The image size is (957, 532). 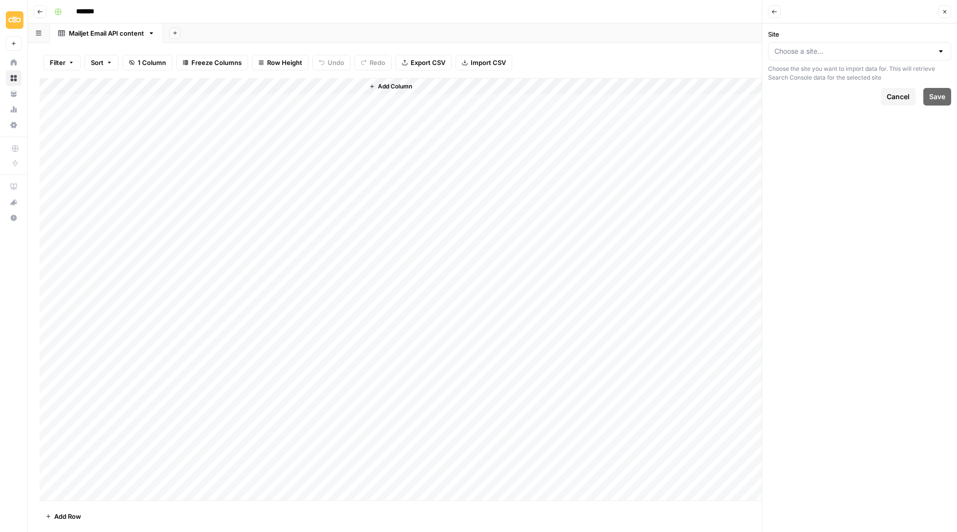 What do you see at coordinates (67, 516) in the screenshot?
I see `span: Add Row` at bounding box center [67, 516].